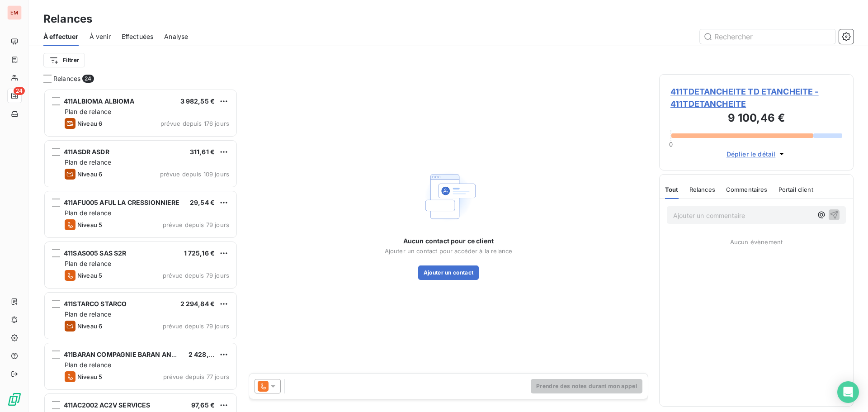 This screenshot has height=412, width=868. Describe the element at coordinates (751, 154) in the screenshot. I see `span: Déplier le détail` at that location.